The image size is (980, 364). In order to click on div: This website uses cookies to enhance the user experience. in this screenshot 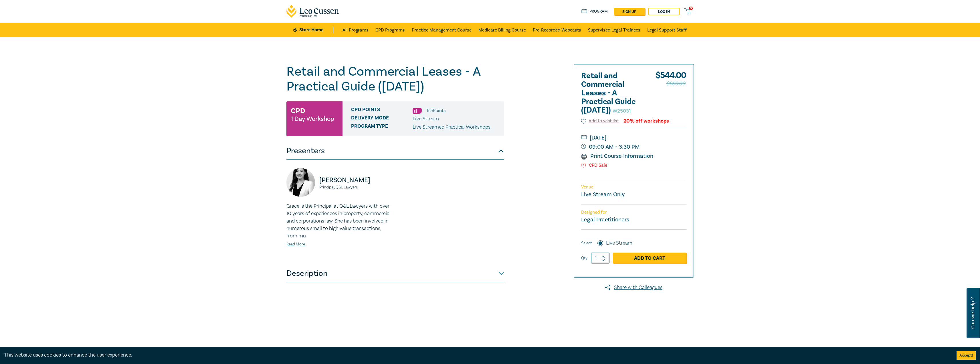, I will do `click(476, 355)`.